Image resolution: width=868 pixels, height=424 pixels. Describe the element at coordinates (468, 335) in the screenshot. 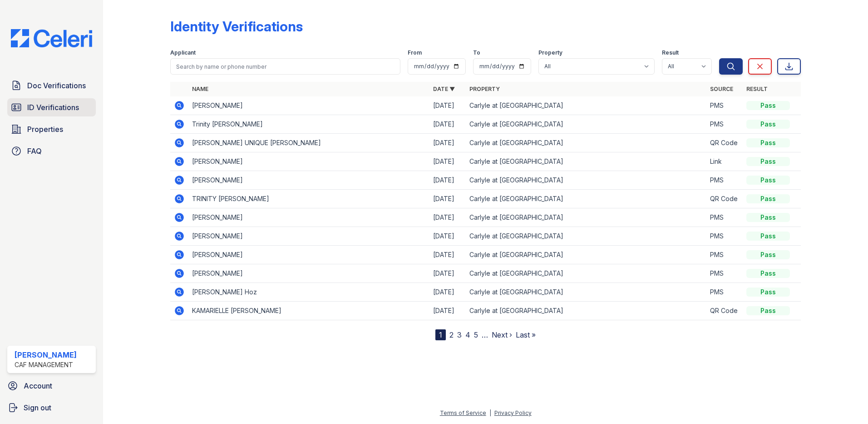

I see `a: 4` at that location.